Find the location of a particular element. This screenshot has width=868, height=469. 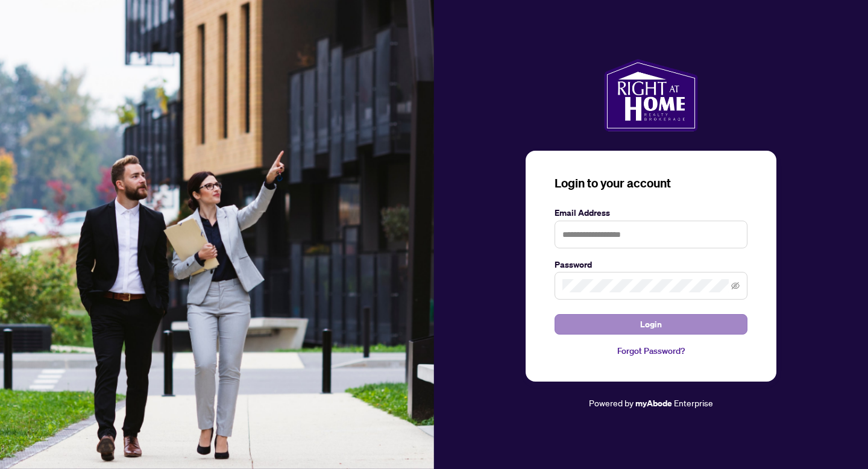

h3: Login to your account is located at coordinates (651, 184).